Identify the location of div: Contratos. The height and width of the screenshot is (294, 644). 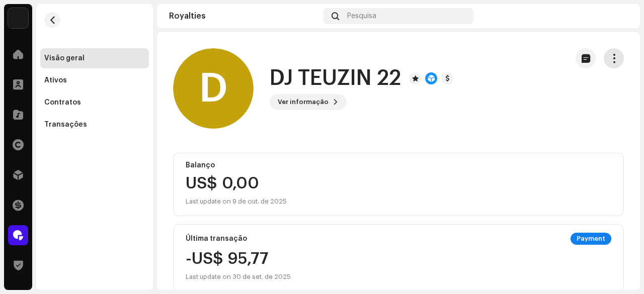
(63, 103).